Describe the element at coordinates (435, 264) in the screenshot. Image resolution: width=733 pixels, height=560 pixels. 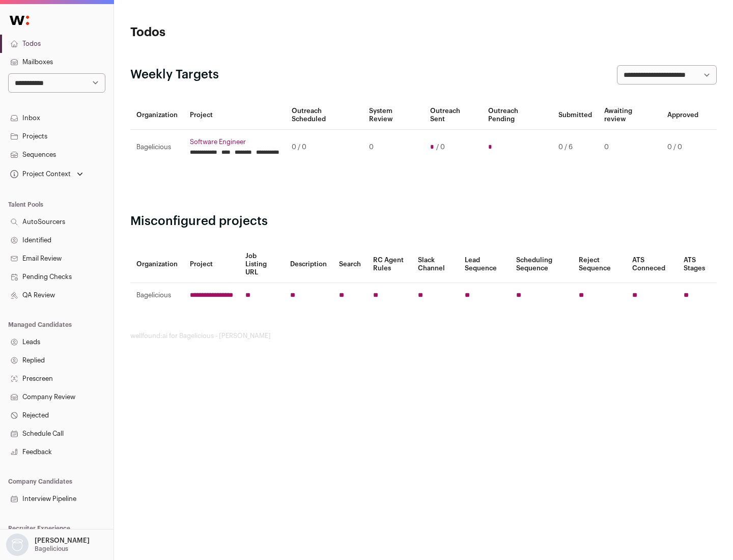
I see `th: Slack Channel` at that location.